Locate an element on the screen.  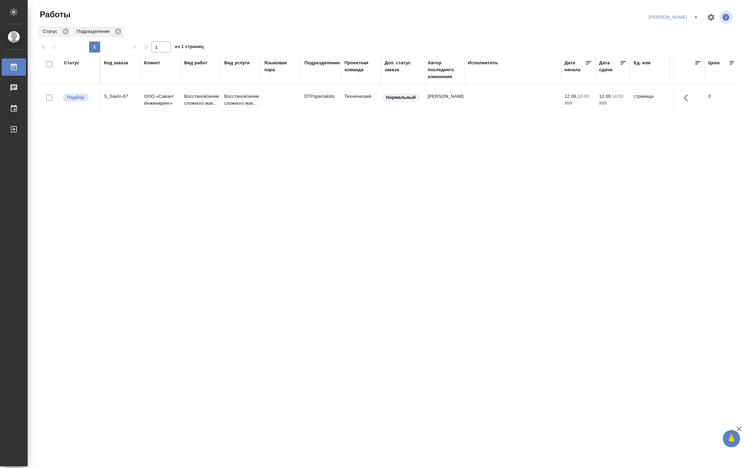
div: Можно подбирать исполнителей is located at coordinates (79, 97).